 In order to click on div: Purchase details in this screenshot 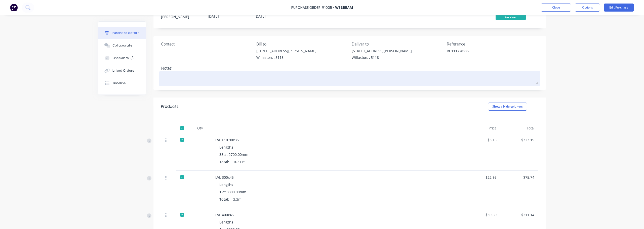, I will do `click(126, 33)`.